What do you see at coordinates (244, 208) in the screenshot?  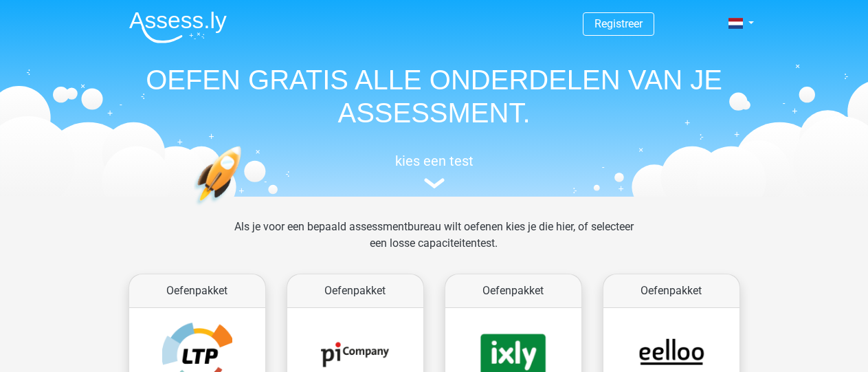 I see `img: oefenen` at bounding box center [244, 208].